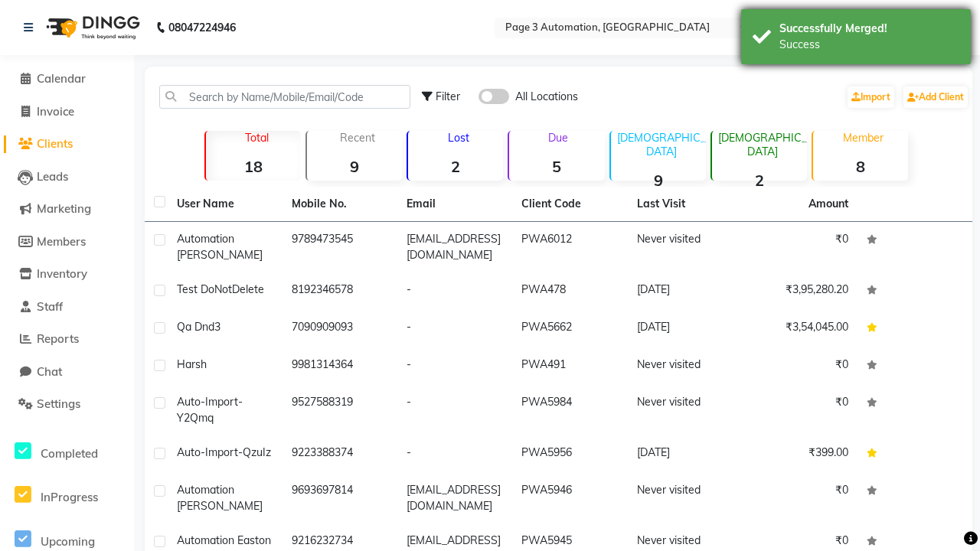  I want to click on td: 9223388374, so click(340, 454).